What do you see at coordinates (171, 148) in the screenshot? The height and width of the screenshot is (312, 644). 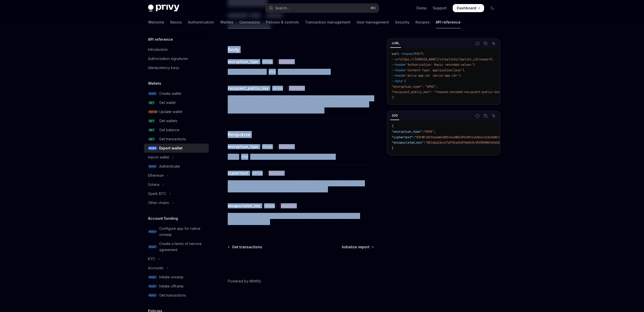 I see `div: Export wallet` at bounding box center [171, 148].